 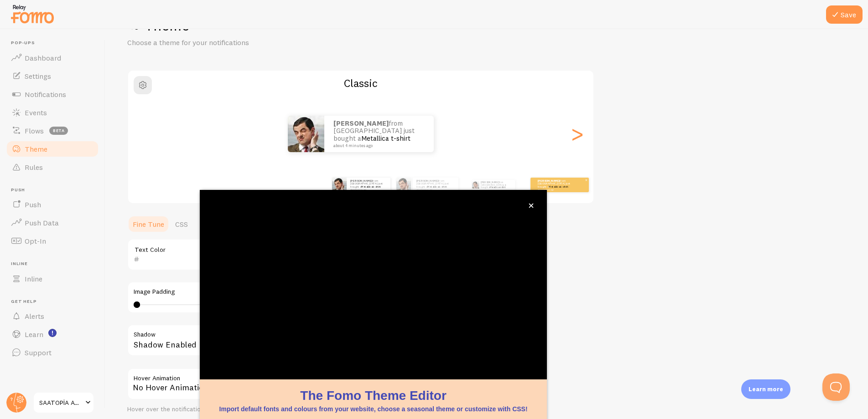 What do you see at coordinates (766, 389) in the screenshot?
I see `p: Learn more` at bounding box center [766, 389].